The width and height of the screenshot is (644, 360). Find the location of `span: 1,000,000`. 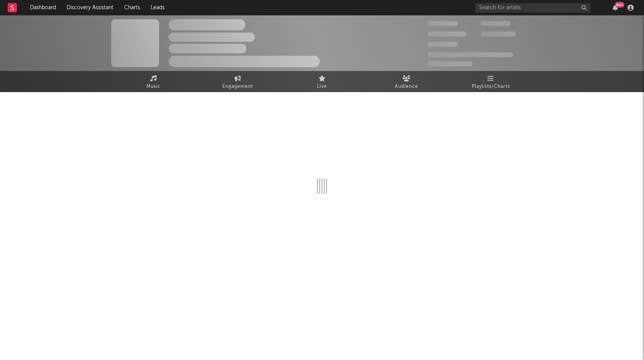

span: 1,000,000 is located at coordinates (498, 34).